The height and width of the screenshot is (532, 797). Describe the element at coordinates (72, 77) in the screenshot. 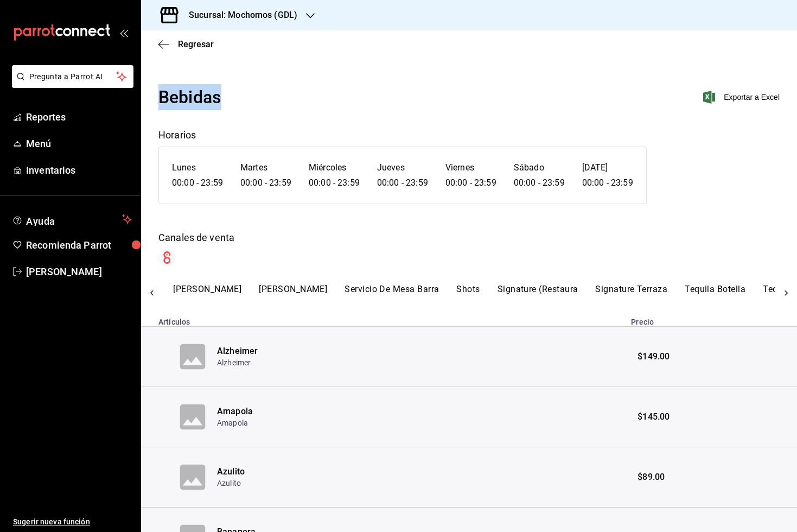

I see `button: Pregunta a Parrot AI` at that location.